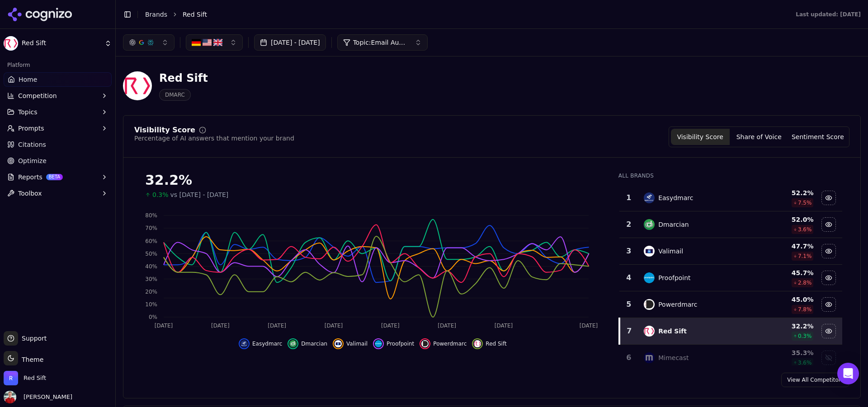 The width and height of the screenshot is (868, 407). What do you see at coordinates (649, 331) in the screenshot?
I see `img: red sift` at bounding box center [649, 331].